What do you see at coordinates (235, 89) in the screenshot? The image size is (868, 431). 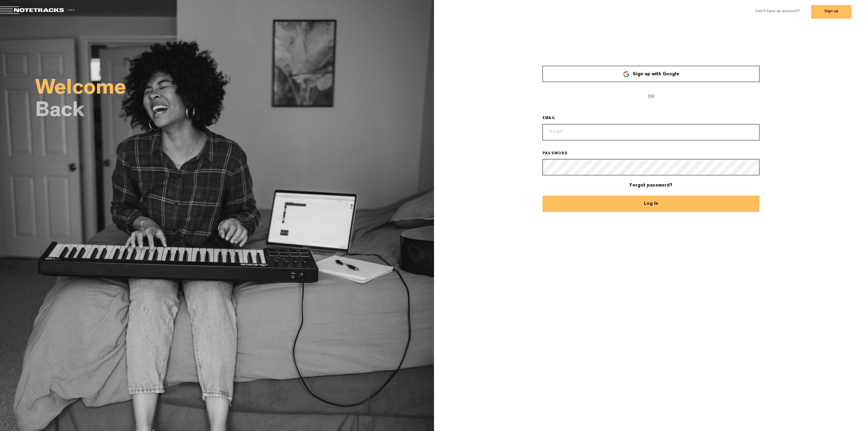 I see `h2: Welcome` at bounding box center [235, 89].